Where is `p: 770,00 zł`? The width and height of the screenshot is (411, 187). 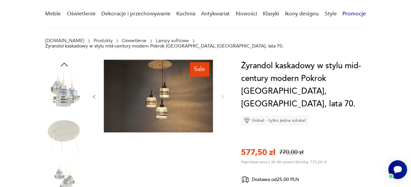
p: 770,00 zł is located at coordinates (291, 152).